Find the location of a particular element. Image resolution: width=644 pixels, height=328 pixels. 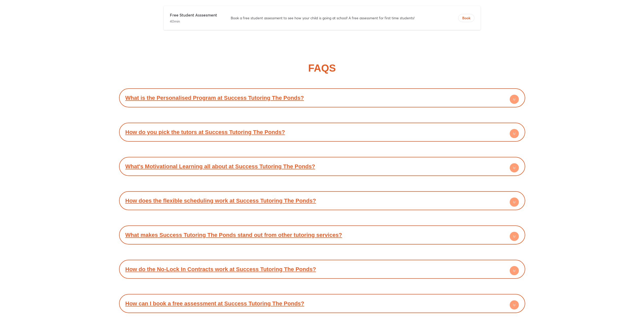

a: How can I book a free assessment at Success Tutoring The Ponds? is located at coordinates (215, 303).